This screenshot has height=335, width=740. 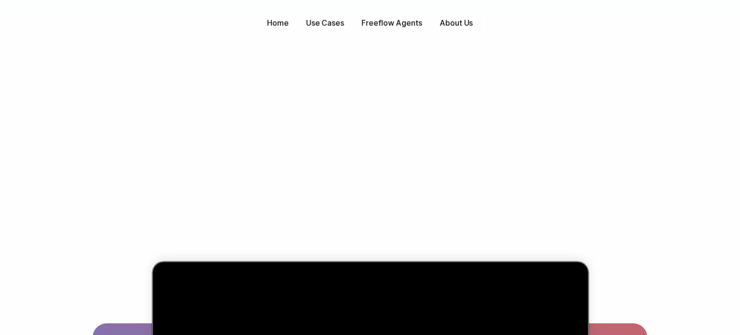 I want to click on a: Freeflow Agents, so click(x=392, y=23).